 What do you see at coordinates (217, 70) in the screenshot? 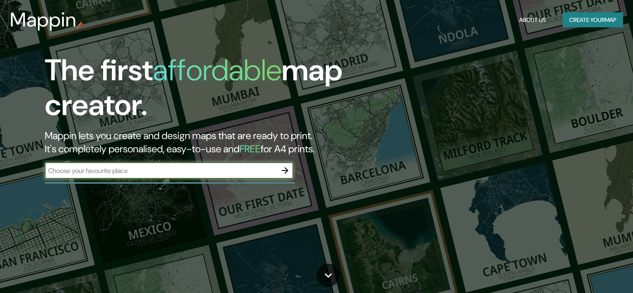
I see `h1: affordable` at bounding box center [217, 70].